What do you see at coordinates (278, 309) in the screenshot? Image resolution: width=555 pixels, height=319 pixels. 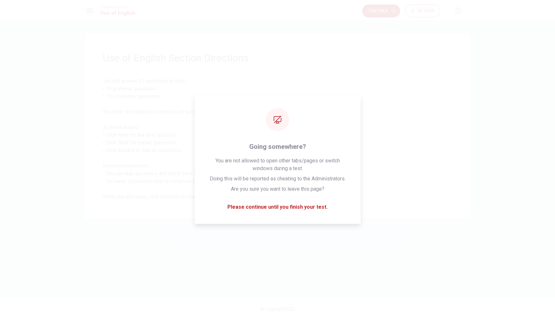 I see `span: © Copyright 2025` at bounding box center [278, 309].